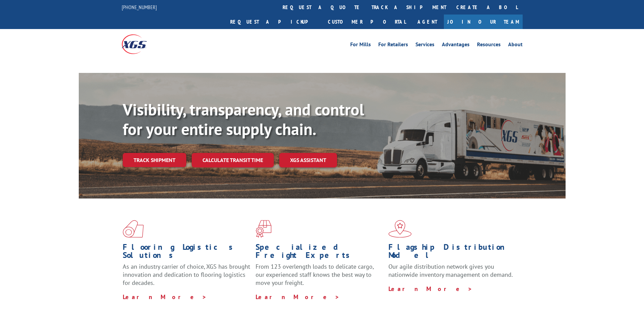 The width and height of the screenshot is (644, 319). What do you see at coordinates (400, 229) in the screenshot?
I see `img: xgs-icon-flagship-distribution-model-red` at bounding box center [400, 229].